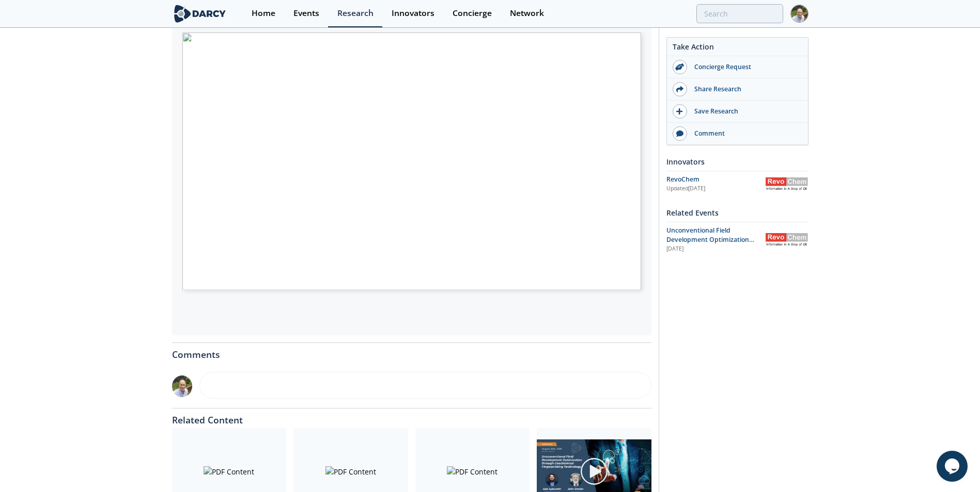  What do you see at coordinates (745, 89) in the screenshot?
I see `div: Share Research` at bounding box center [745, 89].